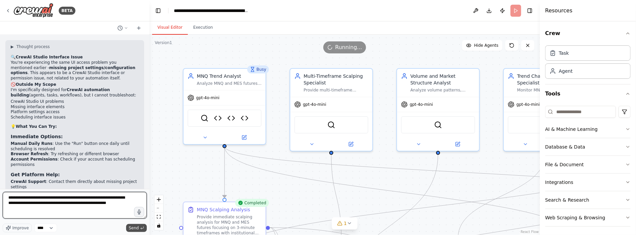 This screenshot has width=636, height=235. What do you see at coordinates (75, 162) in the screenshot?
I see `li: : Check if your account has scheduling permissions` at bounding box center [75, 162].